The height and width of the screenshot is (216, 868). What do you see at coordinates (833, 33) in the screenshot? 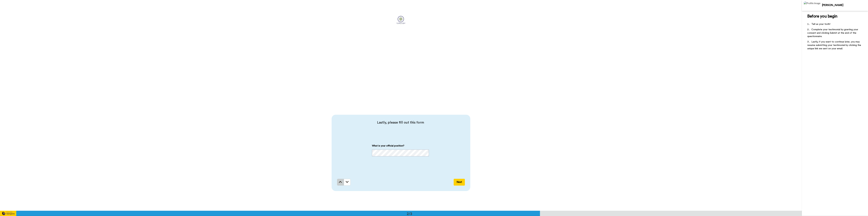
I see `span: Complete your testimonial by granting your consent and clicking Submit at the end of the question...` at bounding box center [833, 33].